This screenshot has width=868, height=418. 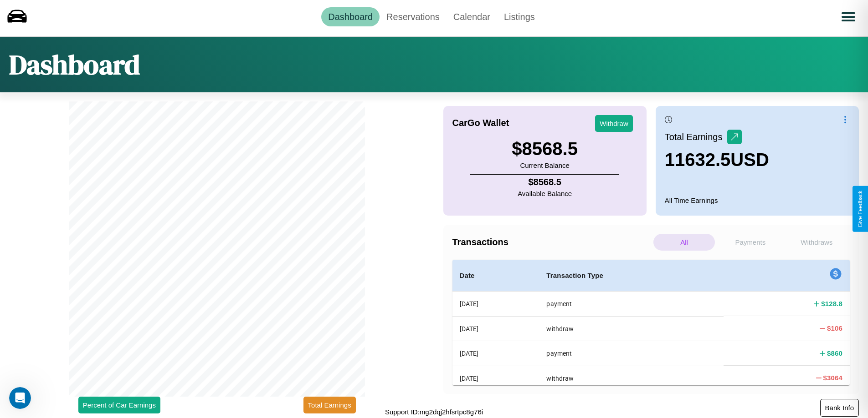 What do you see at coordinates (757, 200) in the screenshot?
I see `p: All Time Earnings` at bounding box center [757, 200].